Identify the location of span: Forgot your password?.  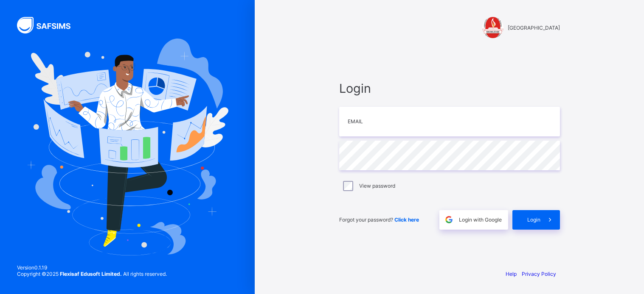
(379, 220).